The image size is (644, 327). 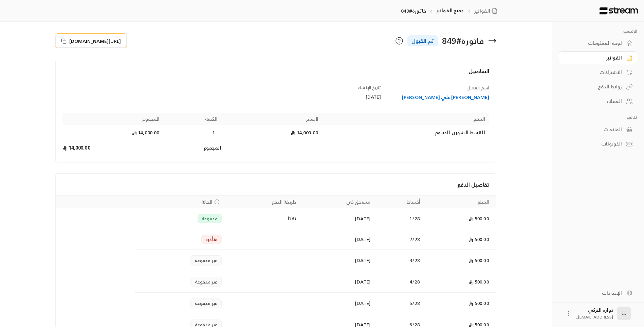 What do you see at coordinates (598, 293) in the screenshot?
I see `a: الإعدادات` at bounding box center [598, 293].